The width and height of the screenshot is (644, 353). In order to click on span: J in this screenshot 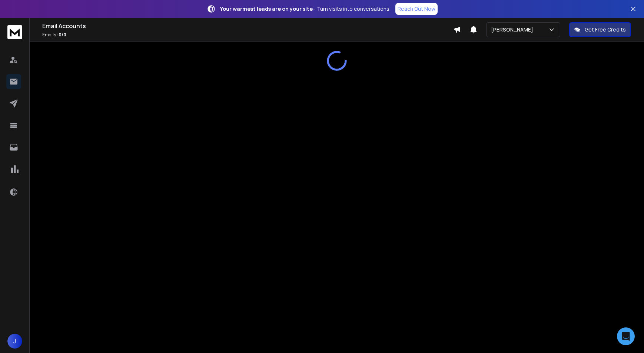, I will do `click(15, 341)`.